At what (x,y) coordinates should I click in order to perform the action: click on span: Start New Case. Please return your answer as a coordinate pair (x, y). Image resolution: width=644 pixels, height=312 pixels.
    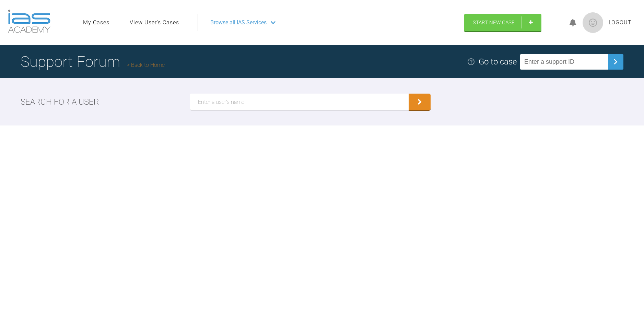
    Looking at the image, I should click on (494, 23).